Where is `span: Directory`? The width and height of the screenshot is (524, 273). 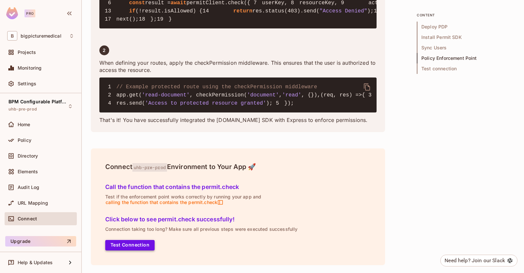
span: Directory is located at coordinates (28, 156).